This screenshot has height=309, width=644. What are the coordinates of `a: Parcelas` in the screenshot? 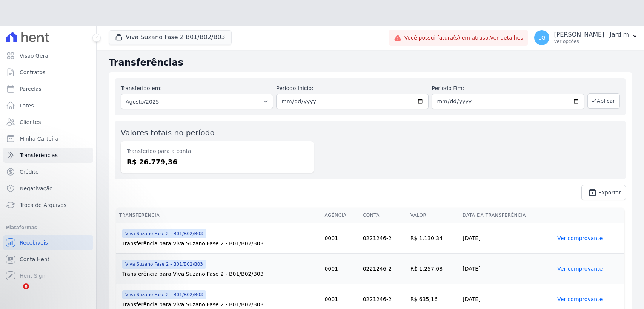 It's located at (48, 89).